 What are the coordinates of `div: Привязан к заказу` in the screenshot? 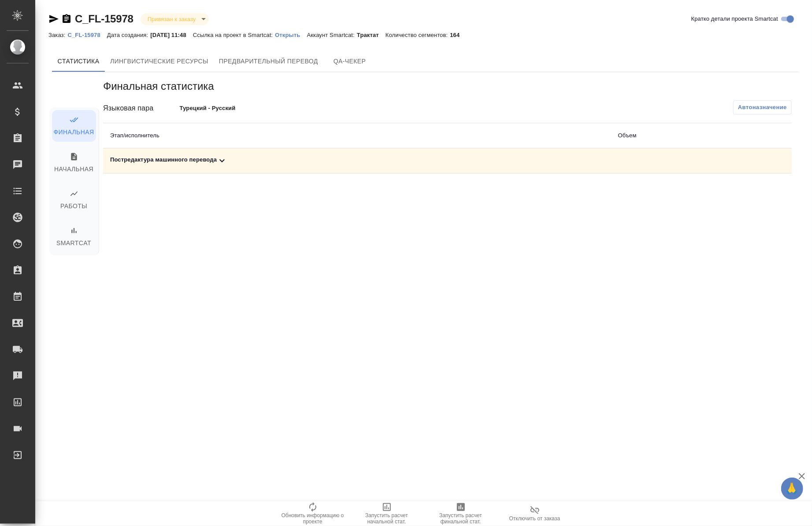 It's located at (174, 19).